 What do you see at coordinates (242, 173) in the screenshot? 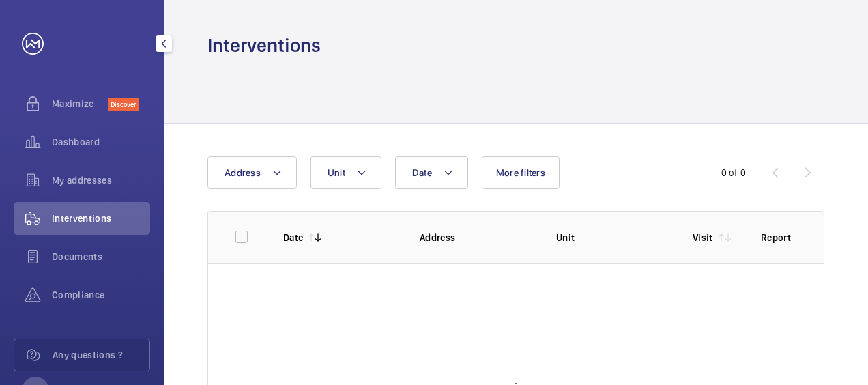
I see `span: Address` at bounding box center [242, 173].